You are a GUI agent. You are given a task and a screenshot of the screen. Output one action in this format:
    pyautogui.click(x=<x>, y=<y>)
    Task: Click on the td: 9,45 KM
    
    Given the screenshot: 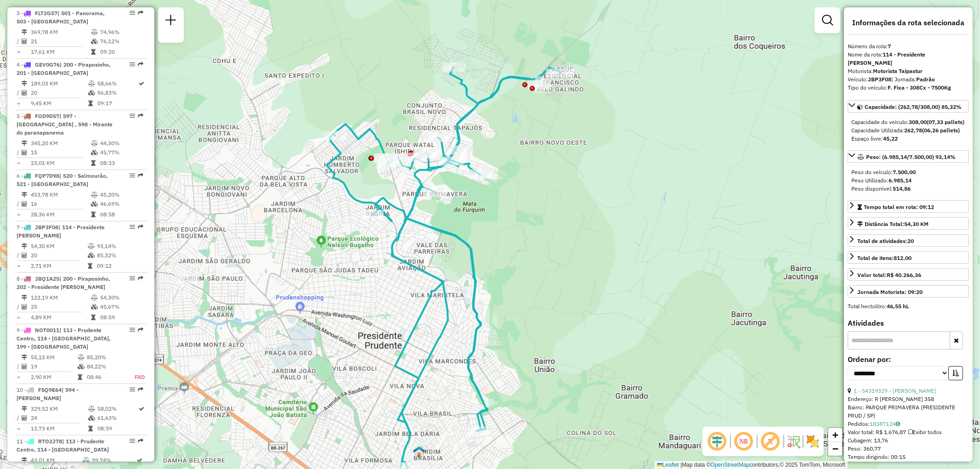 What is the action you would take?
    pyautogui.click(x=59, y=103)
    